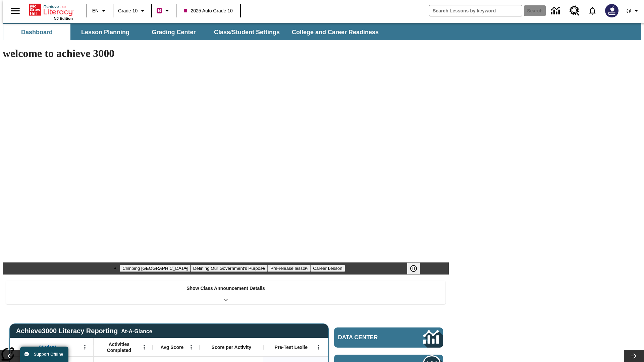 This screenshot has height=362, width=644. What do you see at coordinates (247, 33) in the screenshot?
I see `button: Class/Student Settings` at bounding box center [247, 33].